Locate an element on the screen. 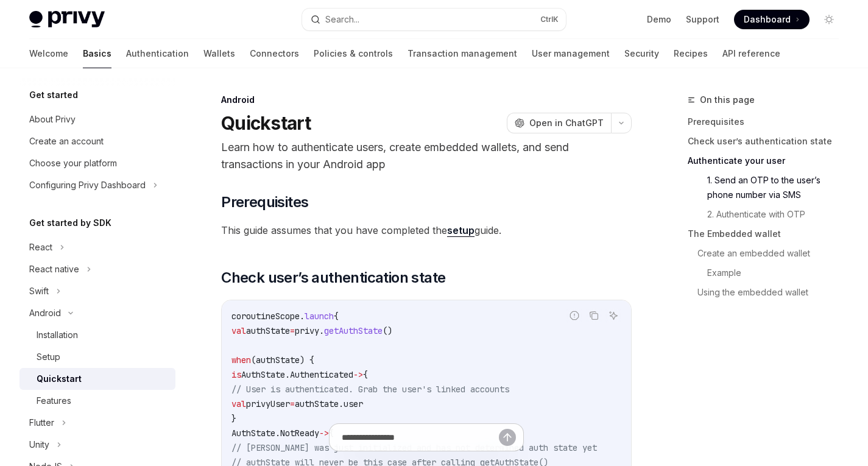  a: Dashboard is located at coordinates (772, 19).